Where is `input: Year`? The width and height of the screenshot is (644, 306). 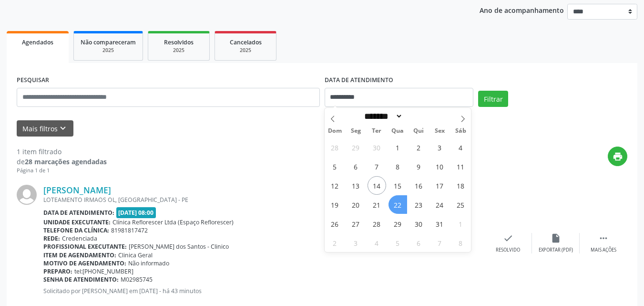 input: Year is located at coordinates (419, 116).